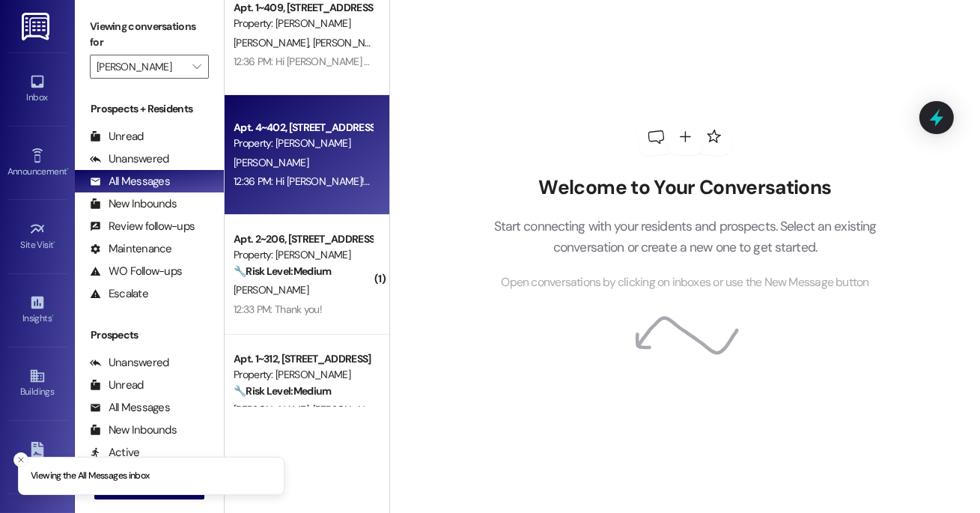 Image resolution: width=980 pixels, height=513 pixels. I want to click on label: Viewing conversations for, so click(149, 34).